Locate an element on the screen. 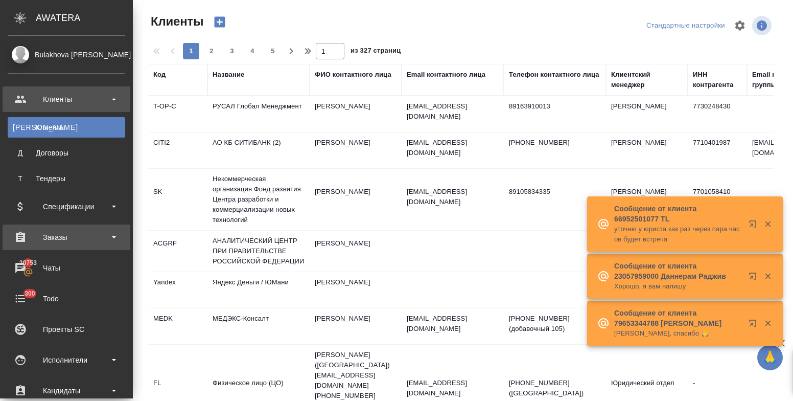 Image resolution: width=793 pixels, height=401 pixels. div: Исполнители is located at coordinates (66, 360).